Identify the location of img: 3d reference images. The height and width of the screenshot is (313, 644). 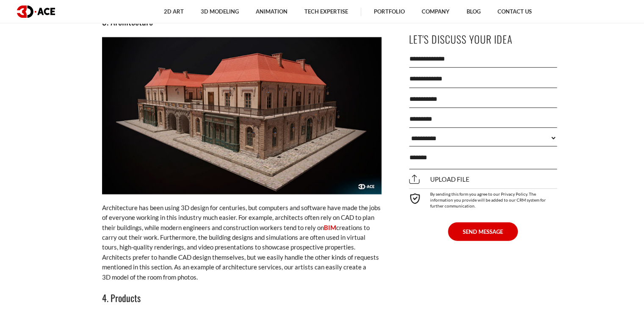
(242, 116).